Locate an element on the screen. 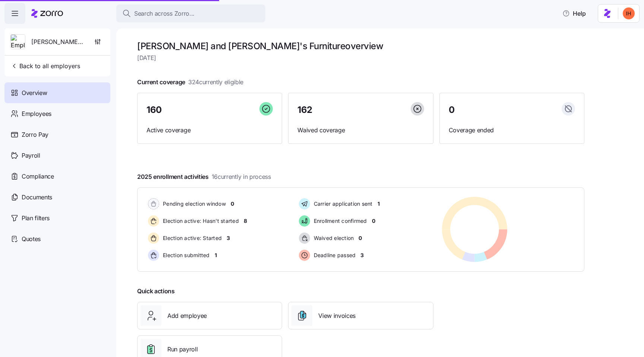  span: 324 currently eligible is located at coordinates (216, 82).